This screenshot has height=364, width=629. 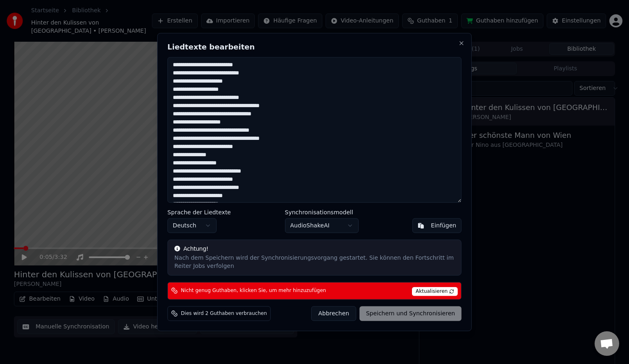 What do you see at coordinates (224, 313) in the screenshot?
I see `span: Dies wird 2 Guthaben verbrauchen` at bounding box center [224, 313].